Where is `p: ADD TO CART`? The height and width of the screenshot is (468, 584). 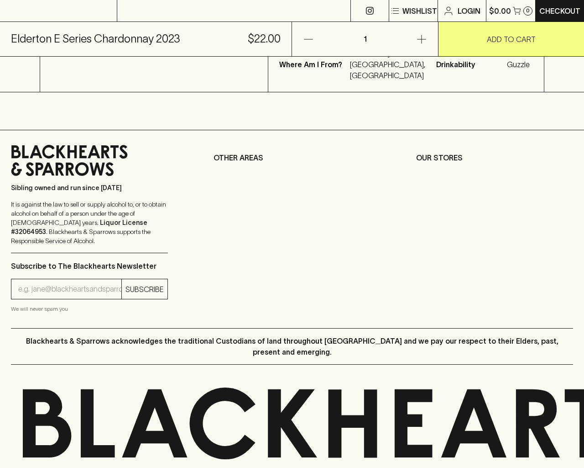
p: ADD TO CART is located at coordinates (511, 39).